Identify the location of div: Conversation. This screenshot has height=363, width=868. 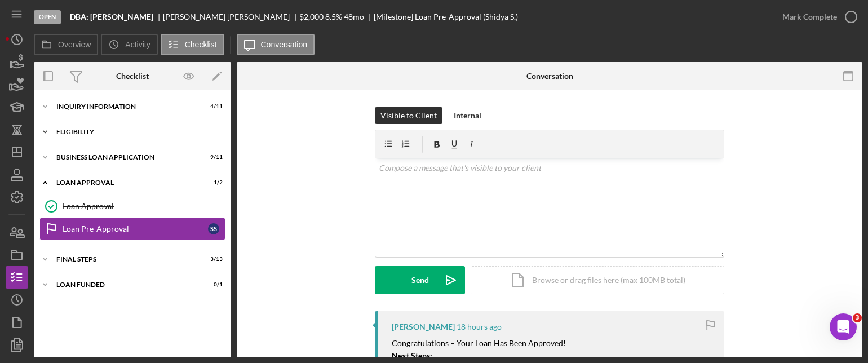
(549, 76).